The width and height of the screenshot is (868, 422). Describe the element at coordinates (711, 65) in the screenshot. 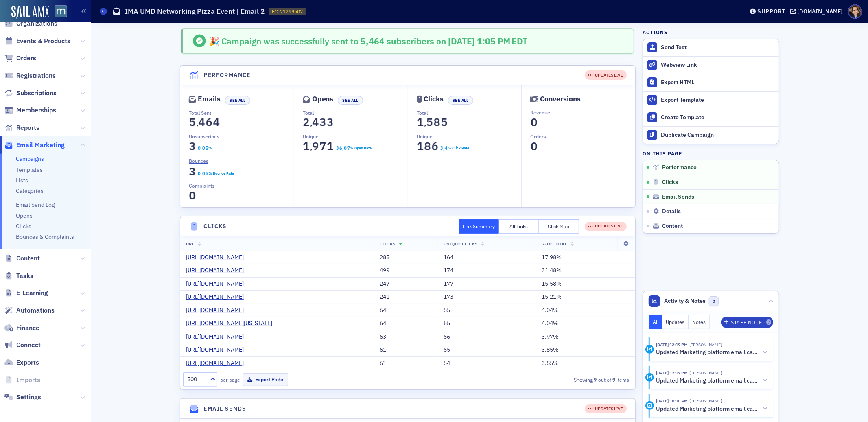

I see `a: Webview Link` at that location.